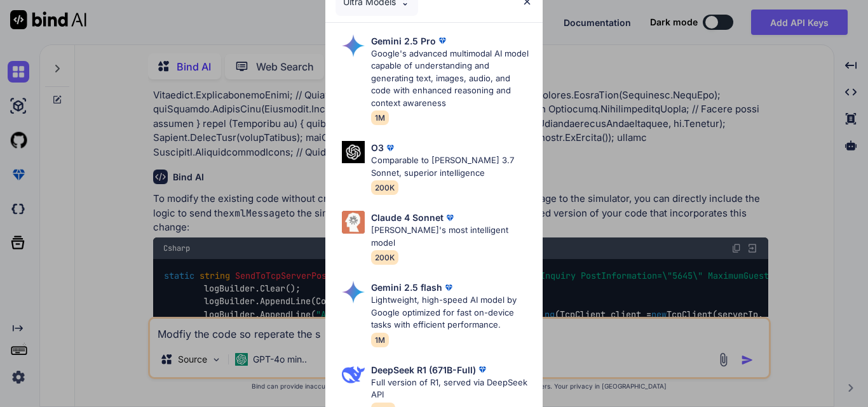  Describe the element at coordinates (451, 79) in the screenshot. I see `p: Google's advanced multimodal AI model capable of understanding and generating text, images, audio...` at that location.